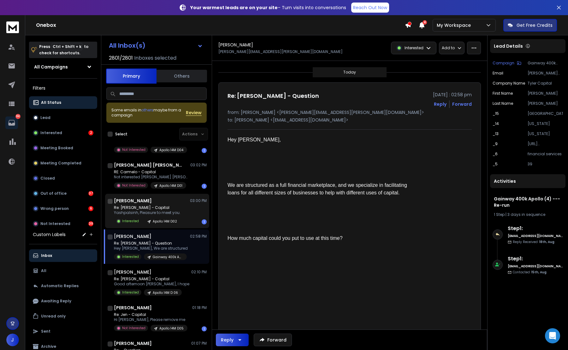 This screenshot has width=568, height=350. I want to click on button: Lead, so click(63, 118).